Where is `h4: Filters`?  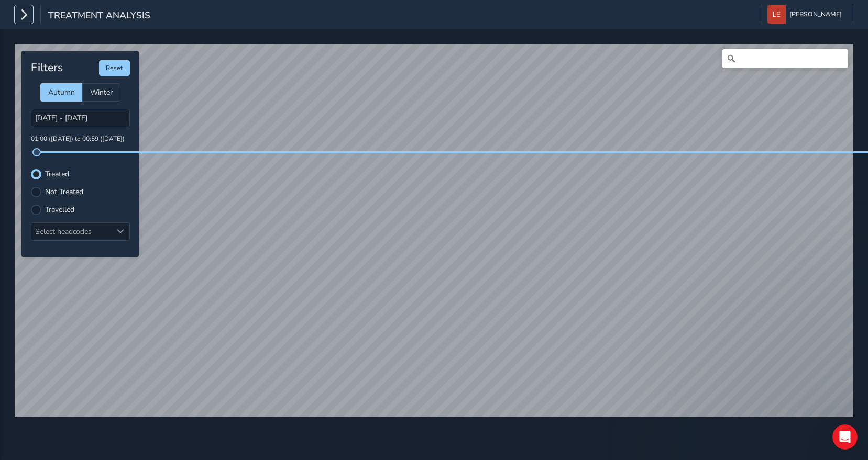
h4: Filters is located at coordinates (47, 67).